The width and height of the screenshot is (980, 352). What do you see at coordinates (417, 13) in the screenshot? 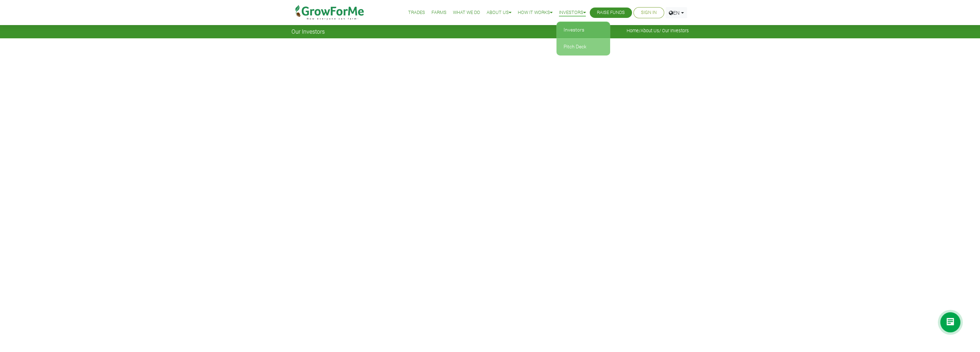
I see `a: Trades` at bounding box center [417, 13].